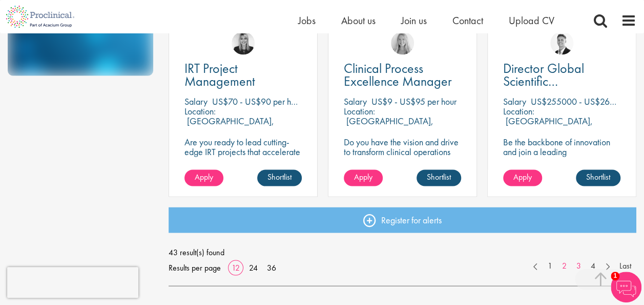 This screenshot has width=644, height=305. I want to click on a: Register for alerts, so click(402, 220).